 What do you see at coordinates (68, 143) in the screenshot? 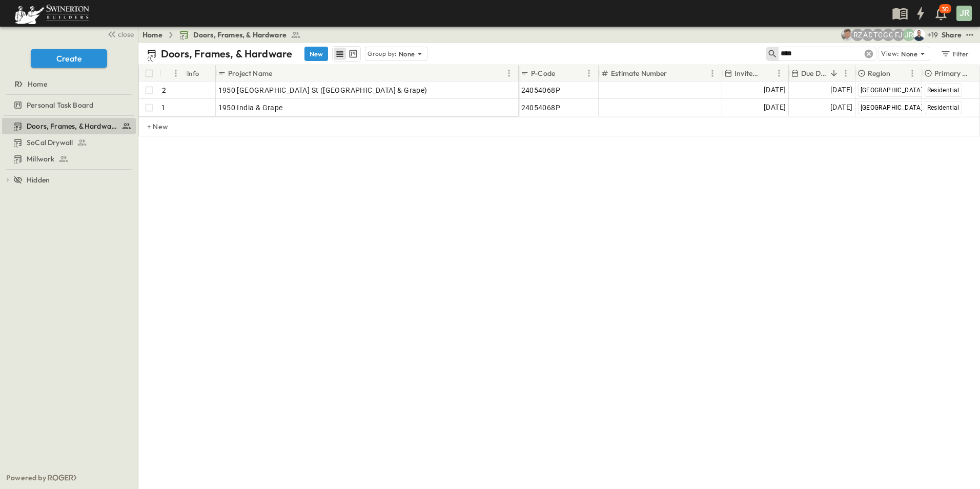
I see `div: SoCal Drywalltest` at bounding box center [68, 143].